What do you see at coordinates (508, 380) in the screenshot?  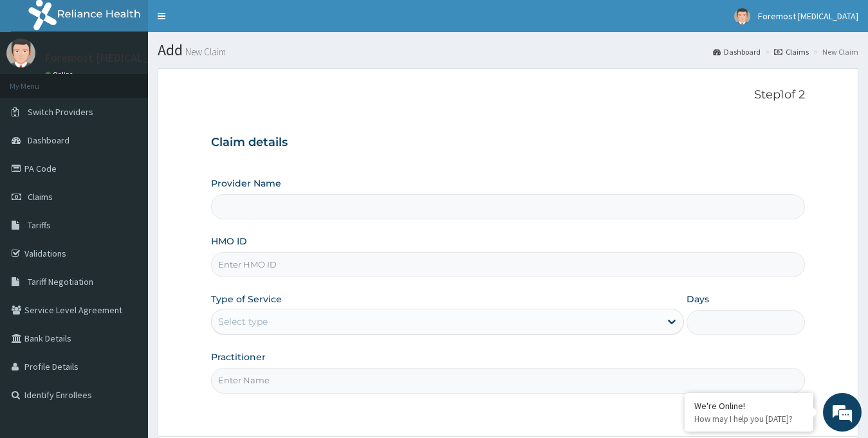 I see `input: Enter Name` at bounding box center [508, 380].